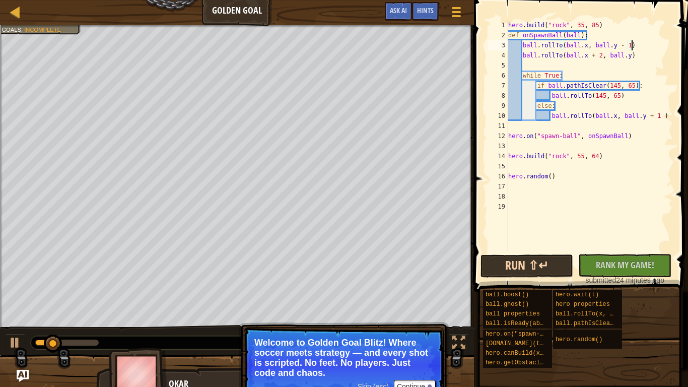  I want to click on div: 1, so click(498, 25).